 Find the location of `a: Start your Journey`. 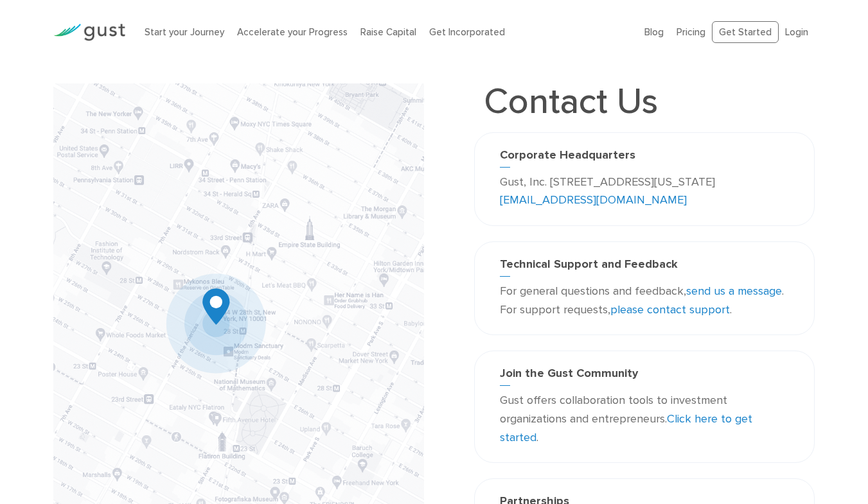

a: Start your Journey is located at coordinates (184, 32).